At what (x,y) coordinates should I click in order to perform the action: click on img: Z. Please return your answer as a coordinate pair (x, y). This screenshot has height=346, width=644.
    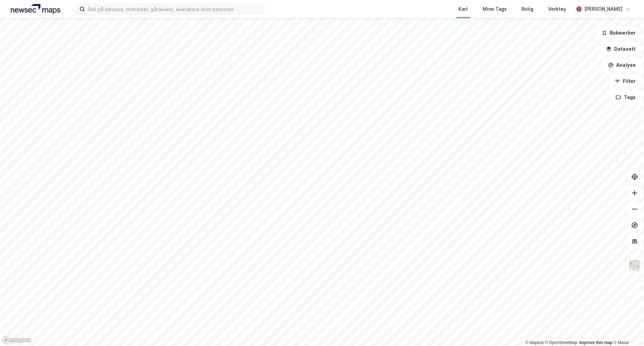
    Looking at the image, I should click on (634, 265).